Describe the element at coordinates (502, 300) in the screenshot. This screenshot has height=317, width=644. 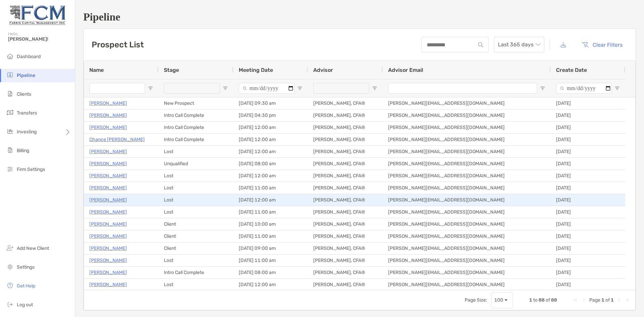
I see `div: Page Size` at that location.